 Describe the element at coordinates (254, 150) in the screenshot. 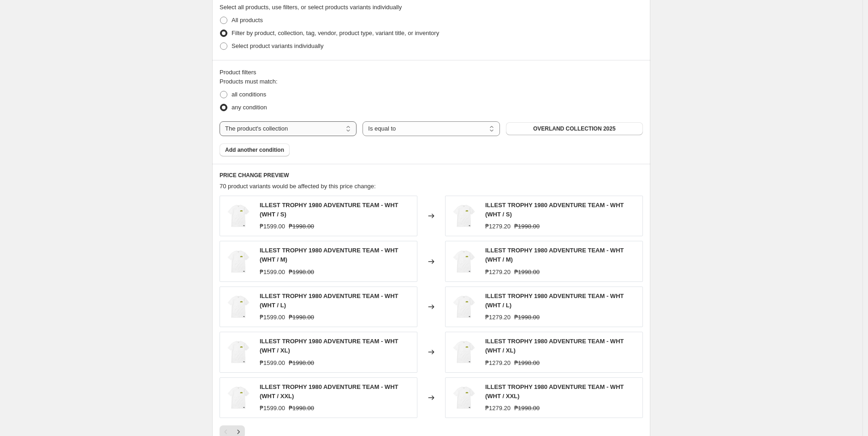

I see `span: Add another condition` at that location.